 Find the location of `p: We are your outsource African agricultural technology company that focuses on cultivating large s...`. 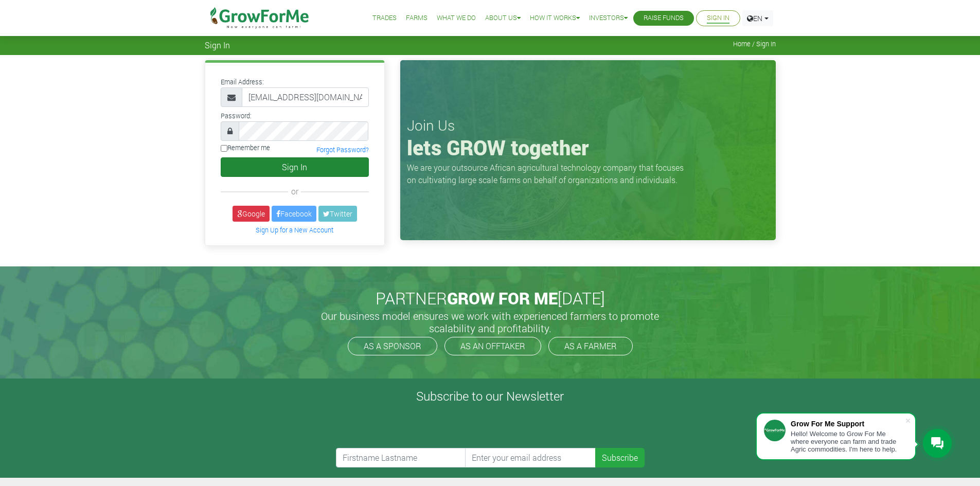

p: We are your outsource African agricultural technology company that focuses on cultivating large s... is located at coordinates (548, 174).